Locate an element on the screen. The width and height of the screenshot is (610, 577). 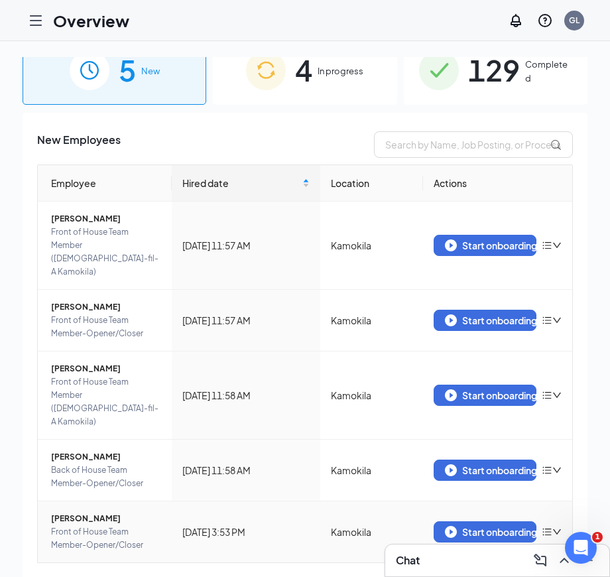
span: 1 is located at coordinates (598, 537).